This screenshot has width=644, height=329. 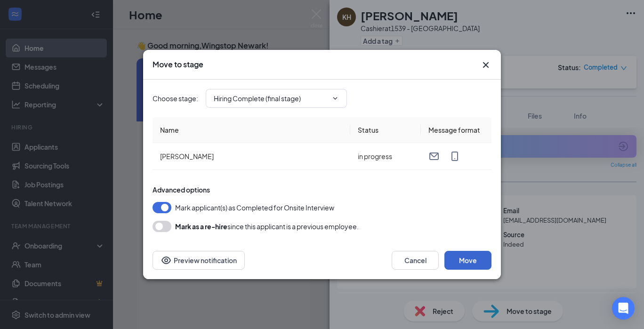 I want to click on button: Close, so click(x=486, y=65).